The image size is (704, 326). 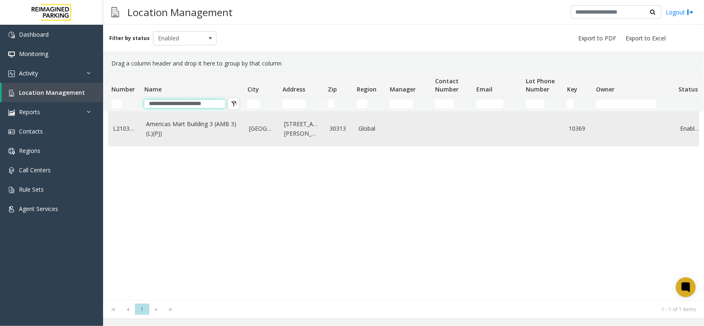 I want to click on span: Activity, so click(x=28, y=73).